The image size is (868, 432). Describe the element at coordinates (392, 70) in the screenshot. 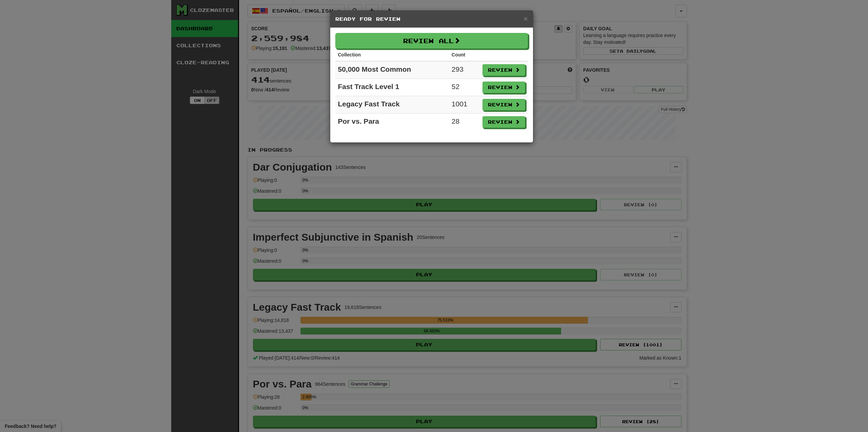

I see `td: 50,000 Most Common` at that location.